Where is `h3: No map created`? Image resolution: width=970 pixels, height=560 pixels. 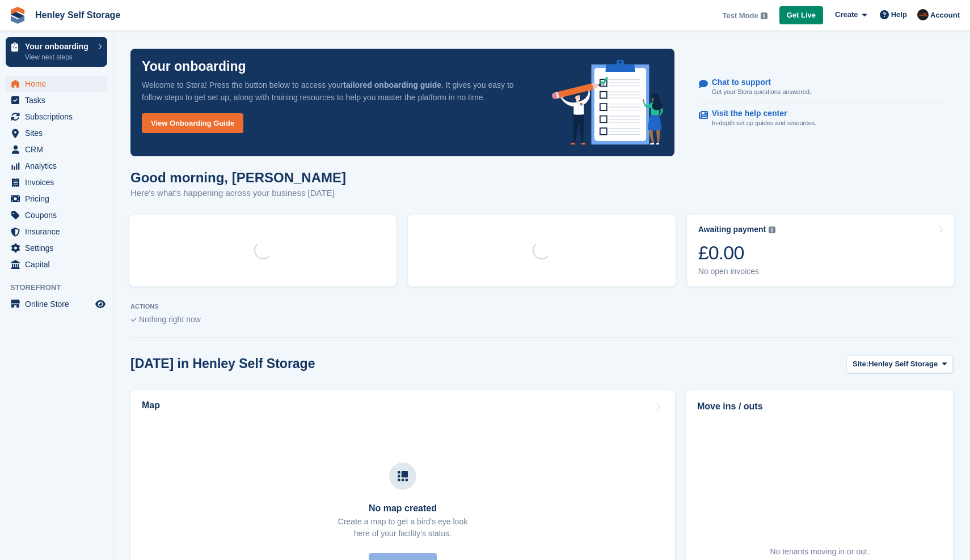
h3: No map created is located at coordinates (403, 509).